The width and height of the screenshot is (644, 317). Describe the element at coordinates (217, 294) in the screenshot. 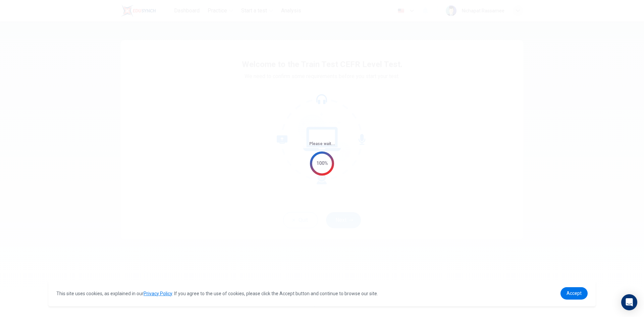

I see `span: This site uses cookies, as explained in our . If you agree to the use of cookies, please click th...` at that location.